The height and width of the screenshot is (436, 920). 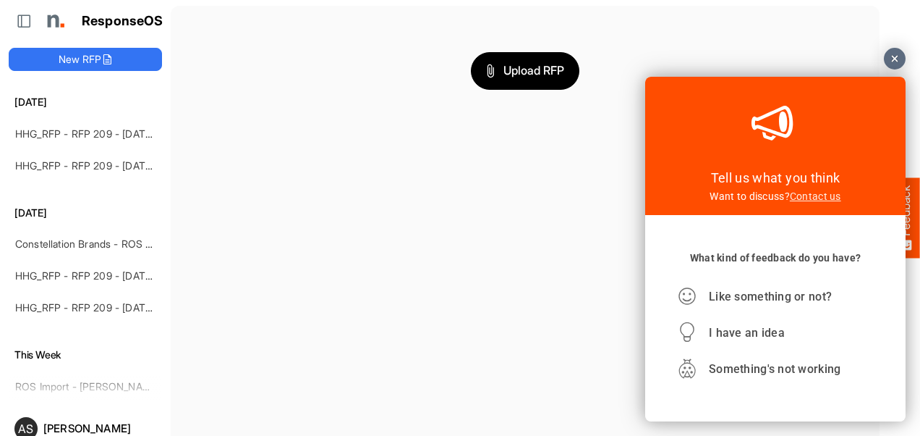 What do you see at coordinates (104, 119) in the screenshot?
I see `span: Want to discuss?` at bounding box center [104, 119].